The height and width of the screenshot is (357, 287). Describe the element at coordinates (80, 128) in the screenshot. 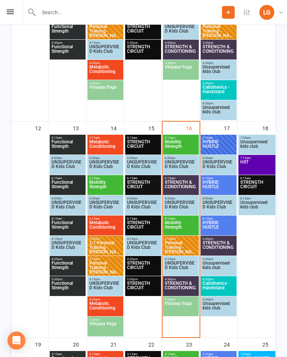

I see `div: 13` at that location.